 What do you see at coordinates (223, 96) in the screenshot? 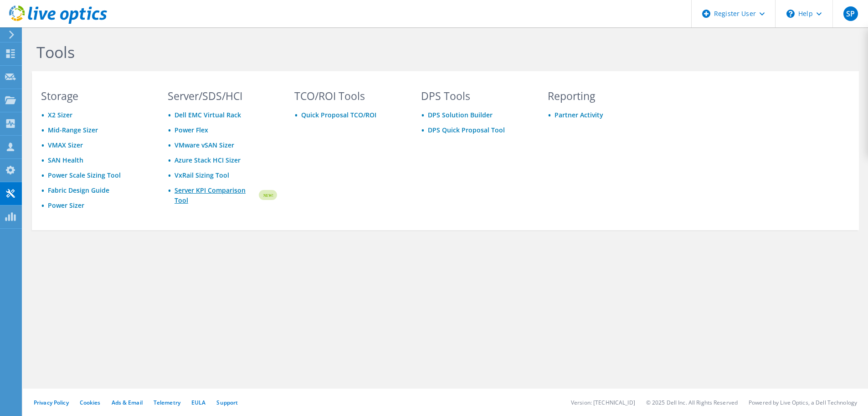
I see `h3: Server/SDS/HCI` at bounding box center [223, 96].